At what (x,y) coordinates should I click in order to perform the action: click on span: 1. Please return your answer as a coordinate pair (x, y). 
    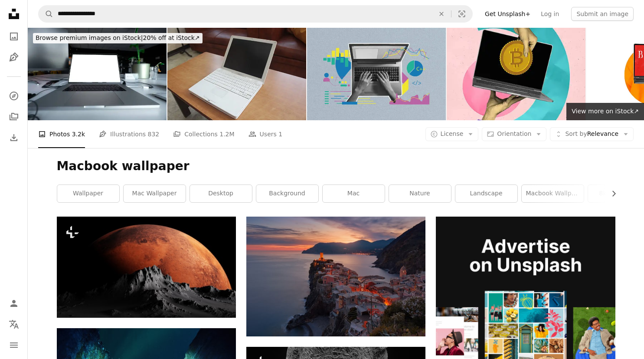
    Looking at the image, I should click on (280, 134).